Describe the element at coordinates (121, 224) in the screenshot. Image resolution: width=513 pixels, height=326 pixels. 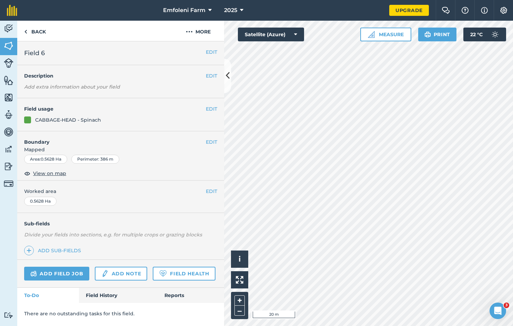
I see `h4: Sub-fields` at that location.